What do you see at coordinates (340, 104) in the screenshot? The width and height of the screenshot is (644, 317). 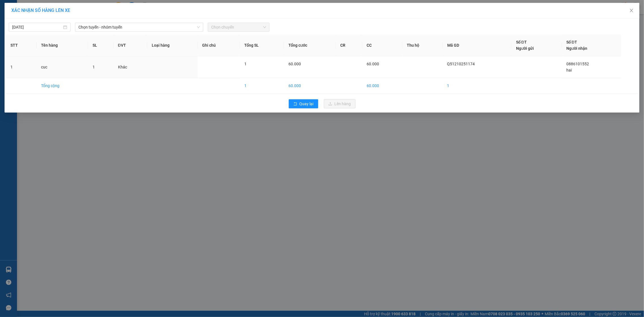 I see `button: uploadLên hàng` at bounding box center [340, 104].